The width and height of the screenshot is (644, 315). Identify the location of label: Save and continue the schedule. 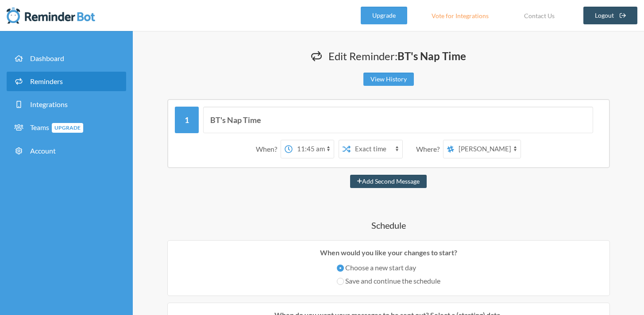
(389, 281).